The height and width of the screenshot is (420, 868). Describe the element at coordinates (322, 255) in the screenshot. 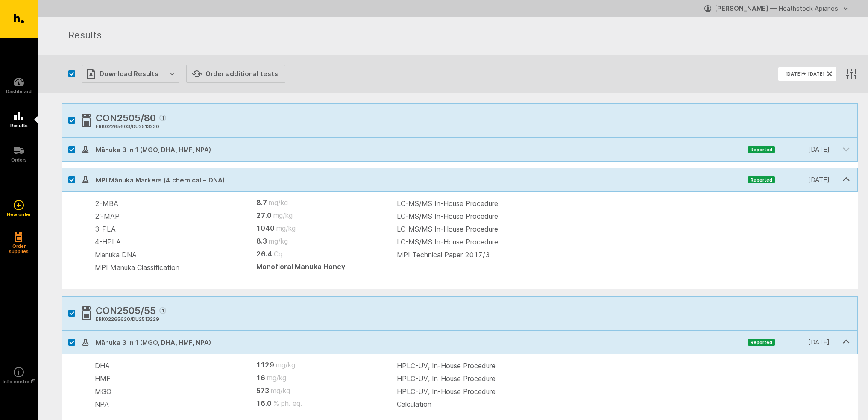

I see `td: 26.4` at that location.